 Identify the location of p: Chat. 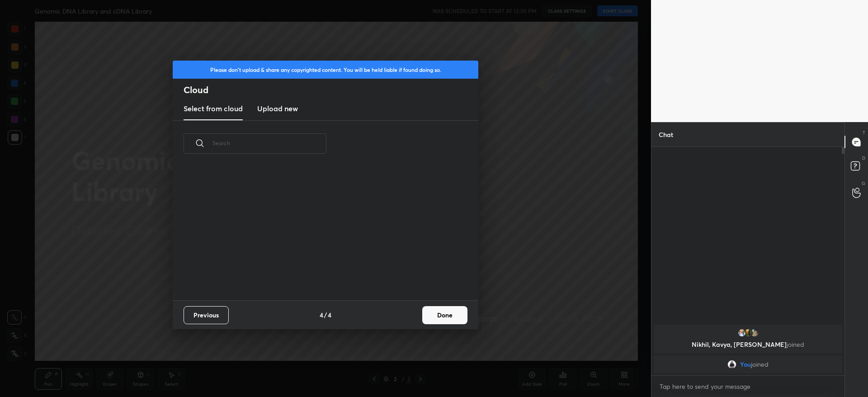
(666, 134).